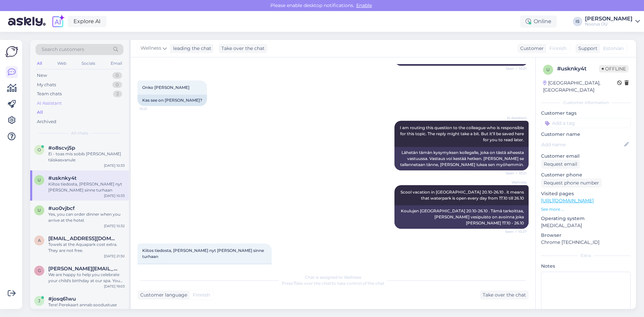  Describe the element at coordinates (88, 64) in the screenshot. I see `div: Socials` at that location.